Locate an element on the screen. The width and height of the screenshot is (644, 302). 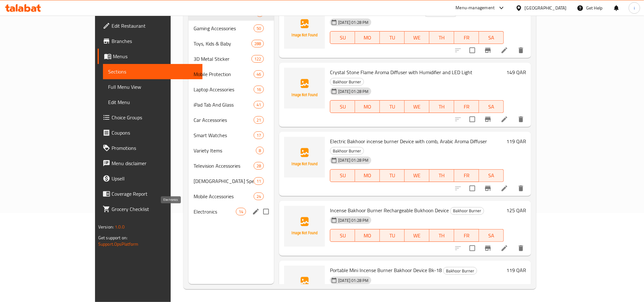
span: 8 is located at coordinates (260, 150).